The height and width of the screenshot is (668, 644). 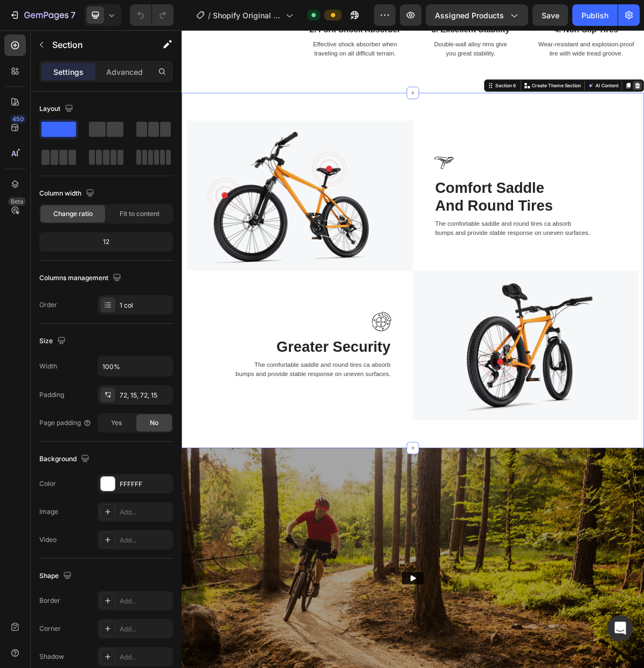 What do you see at coordinates (50, 601) in the screenshot?
I see `div: Border` at bounding box center [50, 601].